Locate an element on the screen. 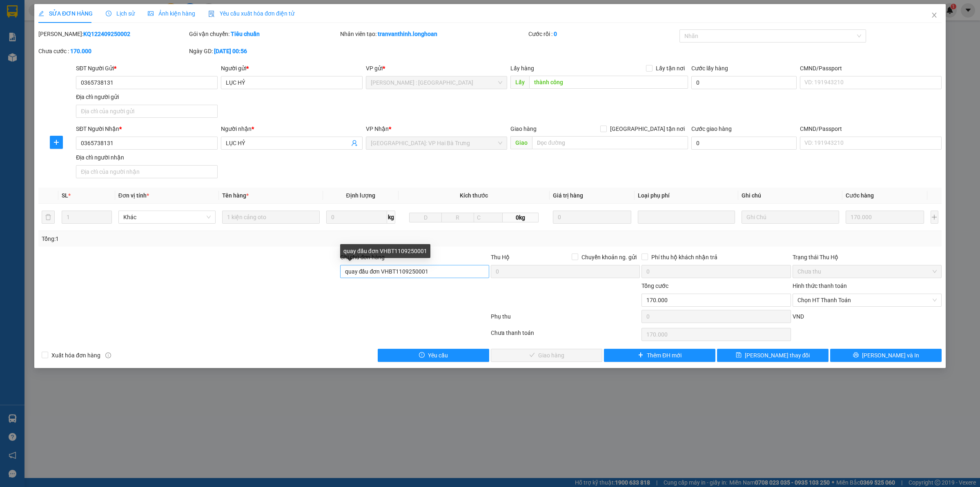 This screenshot has height=487, width=980. div: Cước rồi : is located at coordinates (603, 34).